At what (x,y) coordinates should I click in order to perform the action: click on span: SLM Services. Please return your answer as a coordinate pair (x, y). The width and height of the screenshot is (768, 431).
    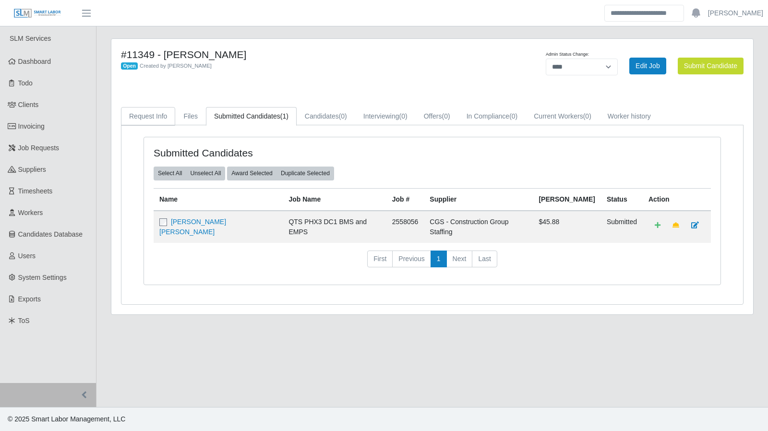
    Looking at the image, I should click on (30, 38).